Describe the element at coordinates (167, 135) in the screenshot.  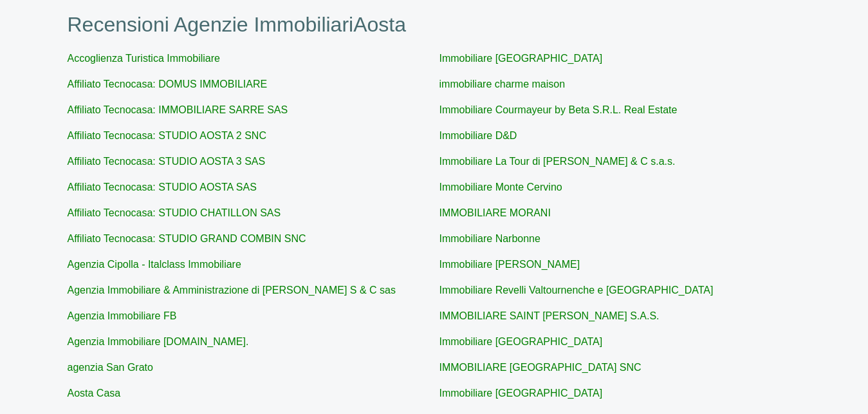
I see `a: Affiliato Tecnocasa: STUDIO AOSTA 2 SNC` at that location.